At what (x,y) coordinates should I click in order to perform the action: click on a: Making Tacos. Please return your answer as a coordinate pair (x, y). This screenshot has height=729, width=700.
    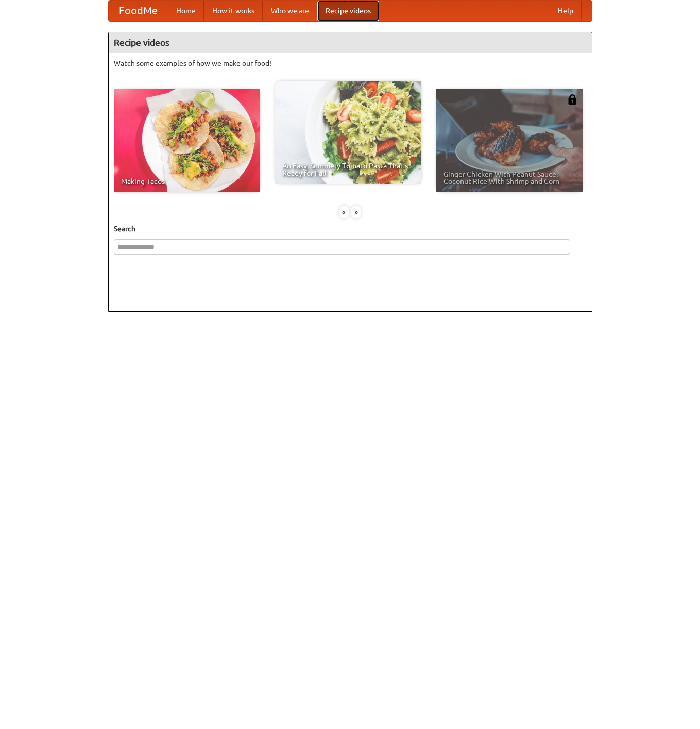
    Looking at the image, I should click on (187, 141).